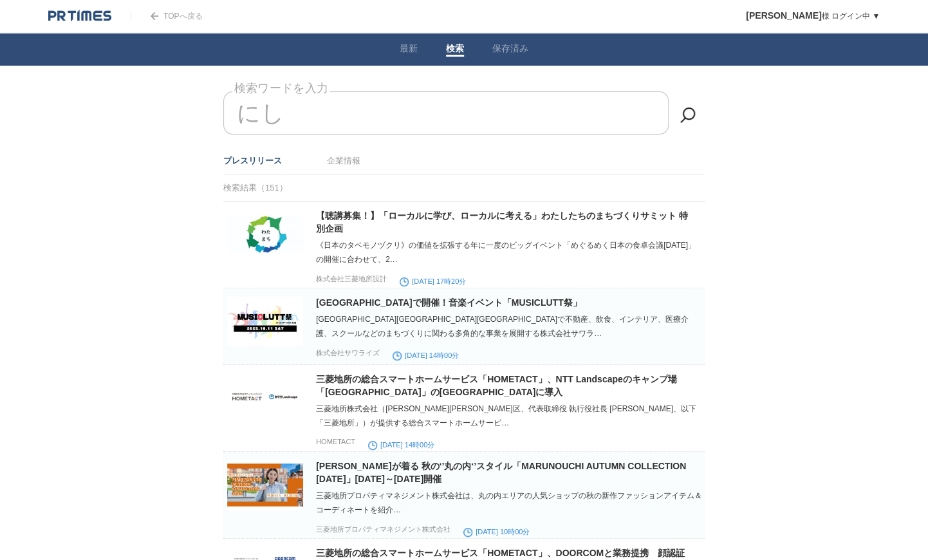 This screenshot has height=560, width=928. Describe the element at coordinates (351, 279) in the screenshot. I see `p: 株式会社三菱地所設計` at that location.